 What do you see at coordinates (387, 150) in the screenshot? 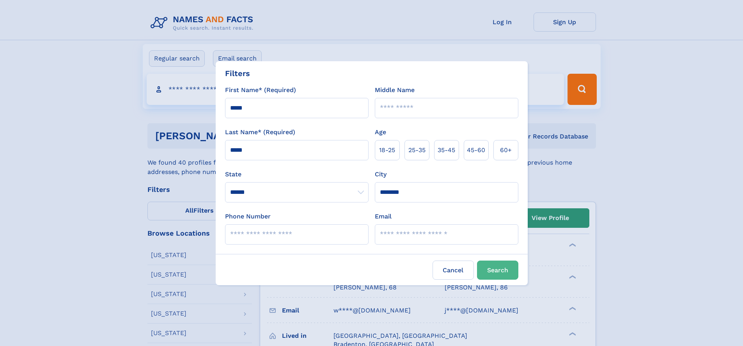
I see `span: 18‑25` at bounding box center [387, 150].